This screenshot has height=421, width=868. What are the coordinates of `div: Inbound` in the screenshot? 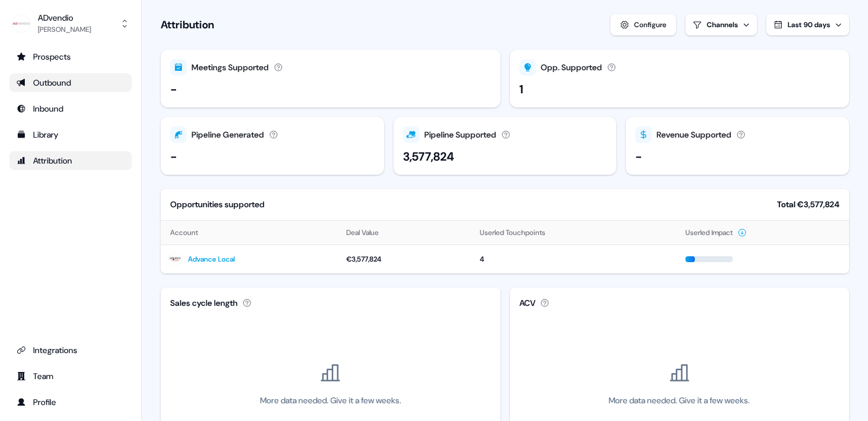 It's located at (70, 109).